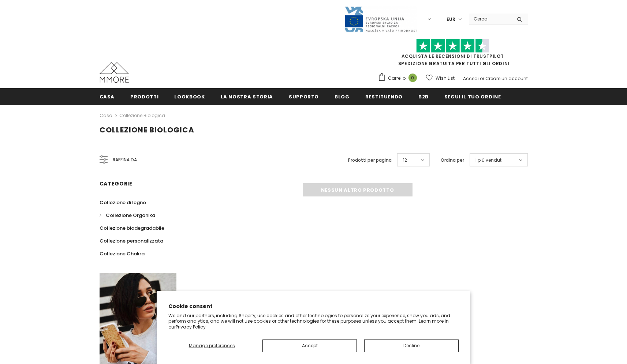  Describe the element at coordinates (131, 241) in the screenshot. I see `span: Collezione personalizzata` at that location.